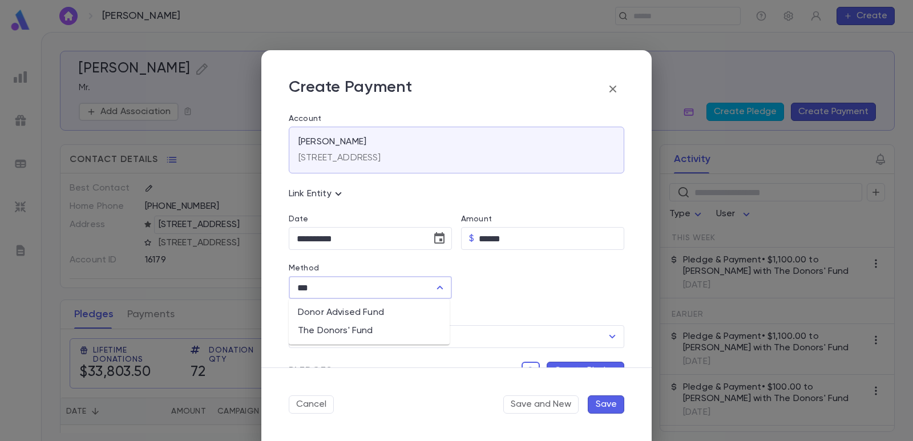 This screenshot has height=441, width=913. I want to click on button: Open, so click(613, 337).